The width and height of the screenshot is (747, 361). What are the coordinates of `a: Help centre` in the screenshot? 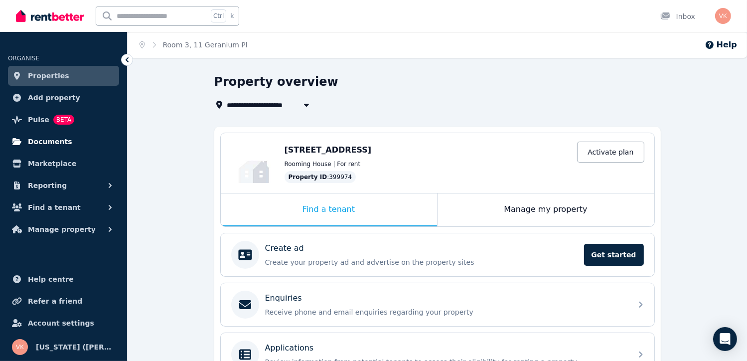 It's located at (63, 279).